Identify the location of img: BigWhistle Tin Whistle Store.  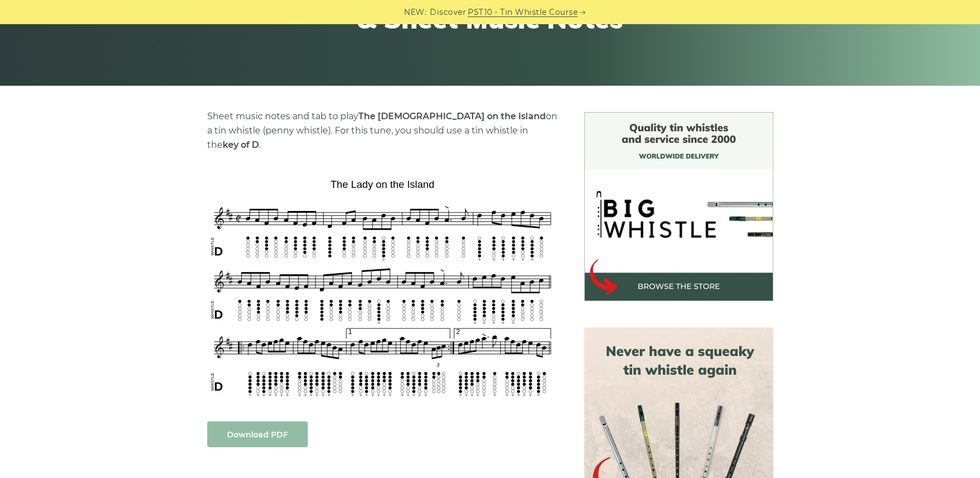
(679, 207).